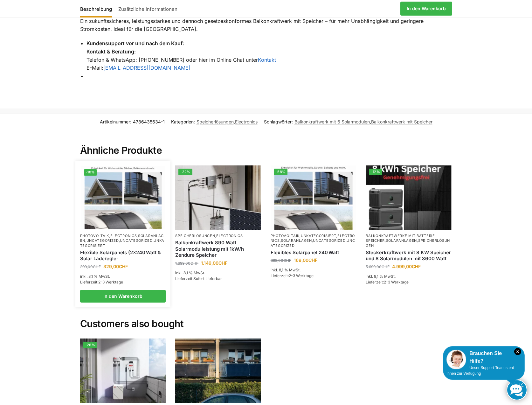 This screenshot has width=532, height=405. What do you see at coordinates (517, 352) in the screenshot?
I see `i: Schließen` at bounding box center [517, 352].